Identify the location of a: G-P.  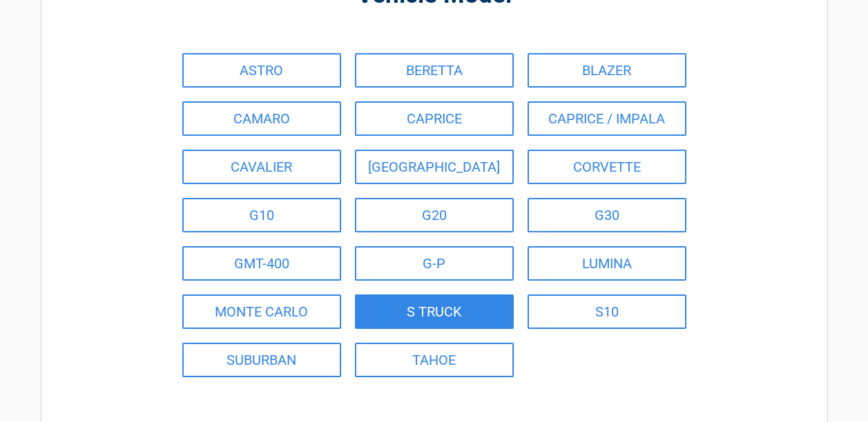
(434, 264).